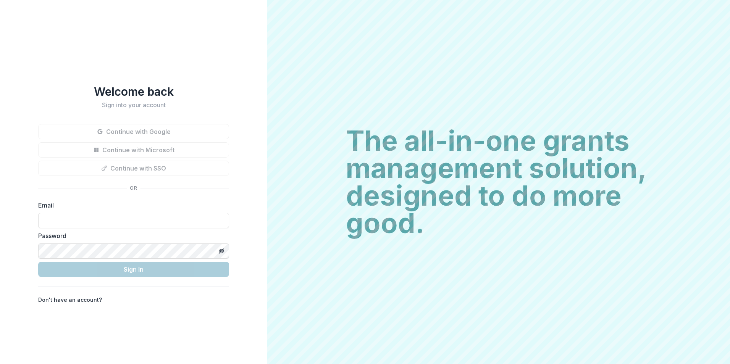  What do you see at coordinates (134, 270) in the screenshot?
I see `button: Sign In` at bounding box center [134, 270].